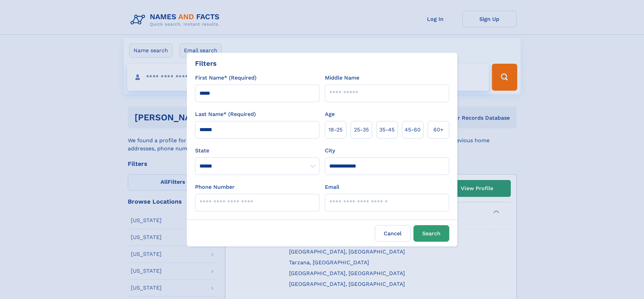 The image size is (644, 299). Describe the element at coordinates (335, 130) in the screenshot. I see `span: 18‑25` at that location.